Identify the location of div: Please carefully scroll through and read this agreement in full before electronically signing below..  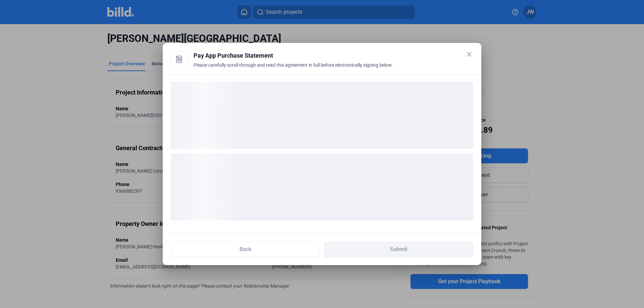
(333, 69).